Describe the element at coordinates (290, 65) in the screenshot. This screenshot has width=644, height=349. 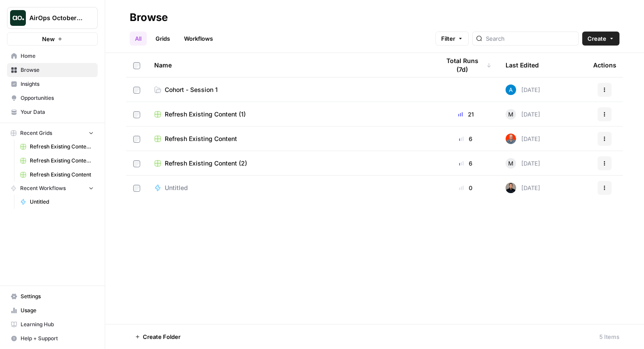
I see `div: Name` at that location.